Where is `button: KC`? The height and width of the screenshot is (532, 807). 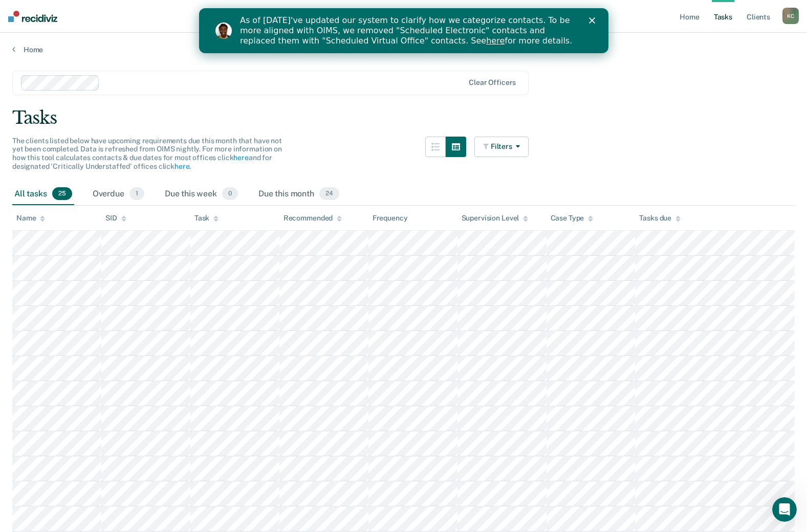
button: KC is located at coordinates (790, 16).